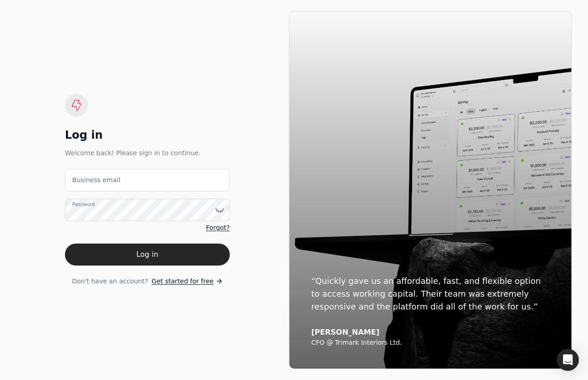 The height and width of the screenshot is (380, 588). What do you see at coordinates (218, 228) in the screenshot?
I see `a: Forgot?` at bounding box center [218, 228].